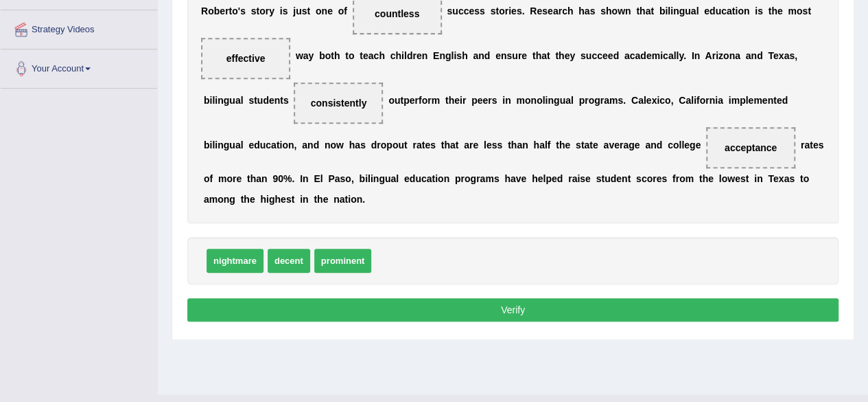 The image size is (868, 402). I want to click on b: y, so click(572, 56).